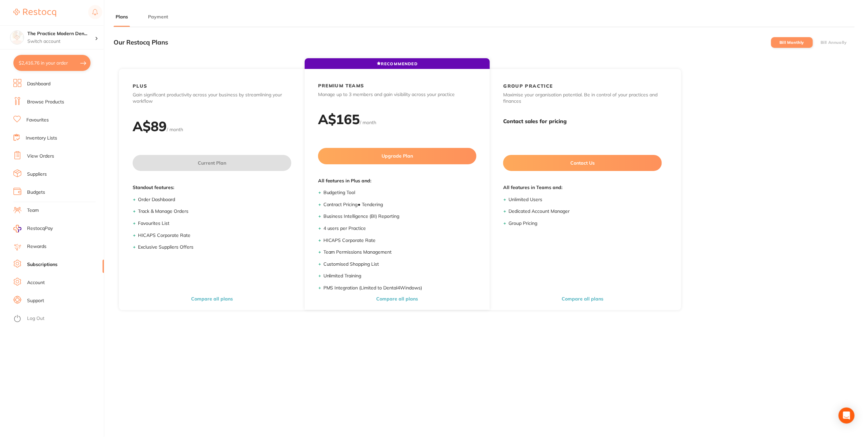 The height and width of the screenshot is (437, 868). I want to click on h2: PLUS, so click(140, 86).